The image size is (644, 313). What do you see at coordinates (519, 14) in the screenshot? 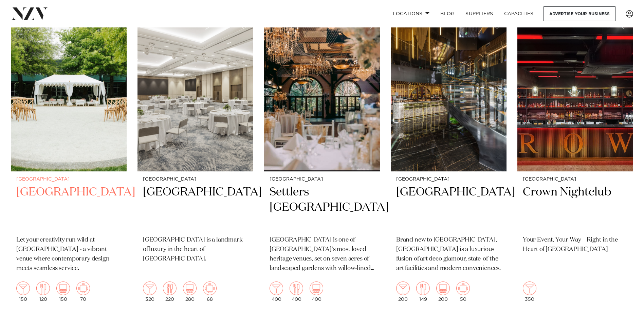
I see `a: Capacities` at bounding box center [519, 14].